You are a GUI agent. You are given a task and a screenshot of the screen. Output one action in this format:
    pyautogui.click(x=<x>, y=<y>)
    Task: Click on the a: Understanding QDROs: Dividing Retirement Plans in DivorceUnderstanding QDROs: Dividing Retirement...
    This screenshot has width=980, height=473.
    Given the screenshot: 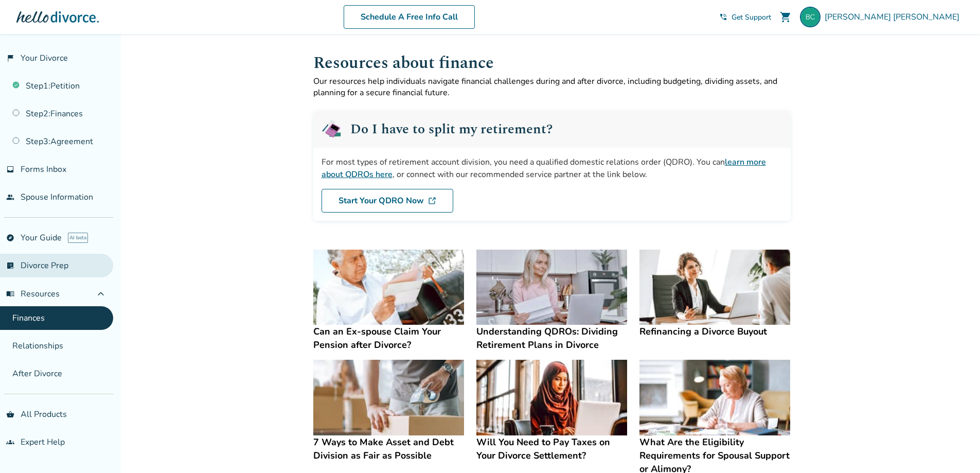 What is the action you would take?
    pyautogui.click(x=551, y=300)
    